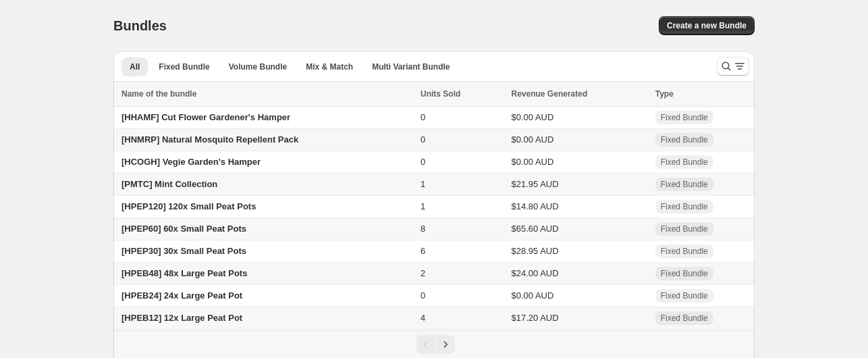 This screenshot has width=868, height=358. I want to click on span: $65.60 AUD, so click(535, 229).